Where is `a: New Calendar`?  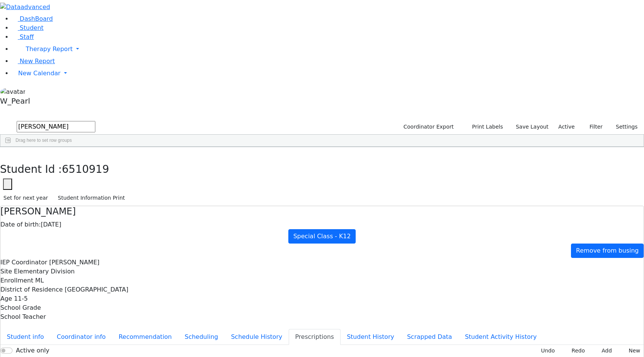
a: New Calendar is located at coordinates (328, 73).